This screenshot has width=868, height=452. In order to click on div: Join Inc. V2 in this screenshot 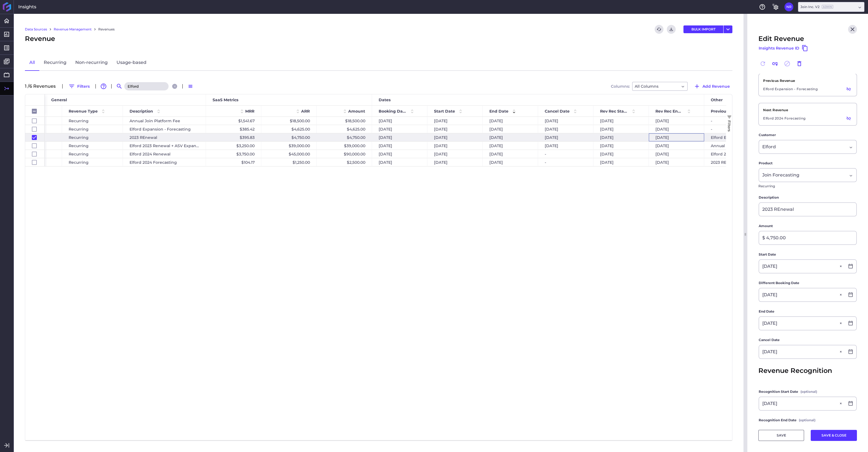, I will do `click(817, 7)`.